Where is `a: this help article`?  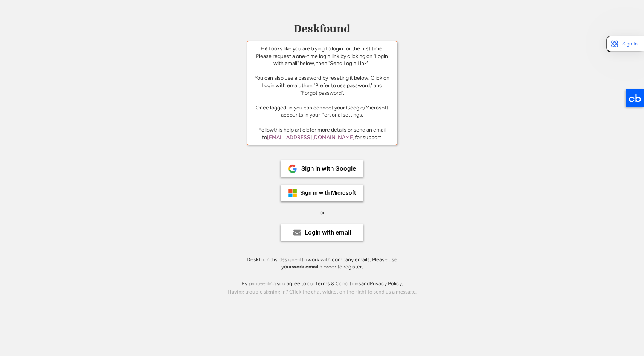 a: this help article is located at coordinates (291, 130).